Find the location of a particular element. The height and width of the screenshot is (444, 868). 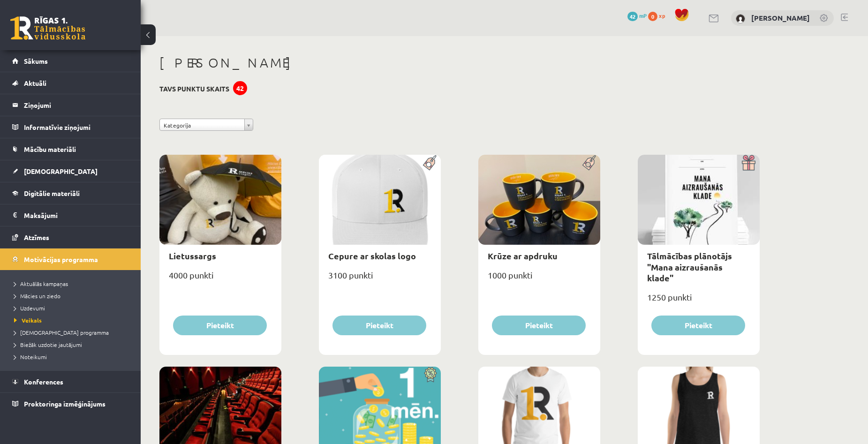

span: Aktuāli is located at coordinates (35, 83).